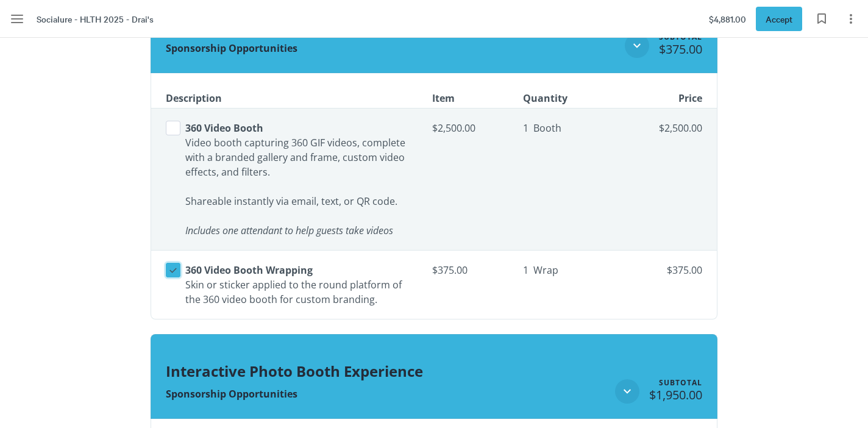 This screenshot has height=428, width=868. I want to click on span: $1,950.00, so click(675, 395).